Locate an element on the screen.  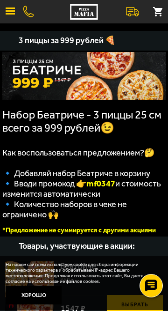
span: Как воспользоваться предложением?🤔 is located at coordinates (79, 152).